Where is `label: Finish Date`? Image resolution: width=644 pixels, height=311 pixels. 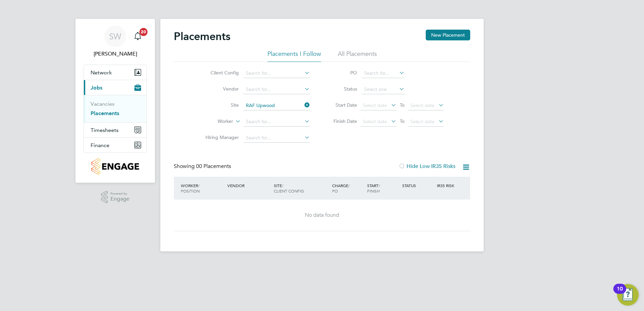 label: Finish Date is located at coordinates (342, 121).